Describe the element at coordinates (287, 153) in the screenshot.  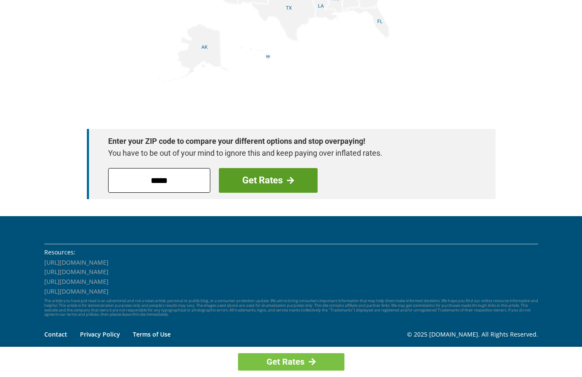
I see `p: You have to be out of your mind to ignore this and keep paying over inflated rates.` at that location.